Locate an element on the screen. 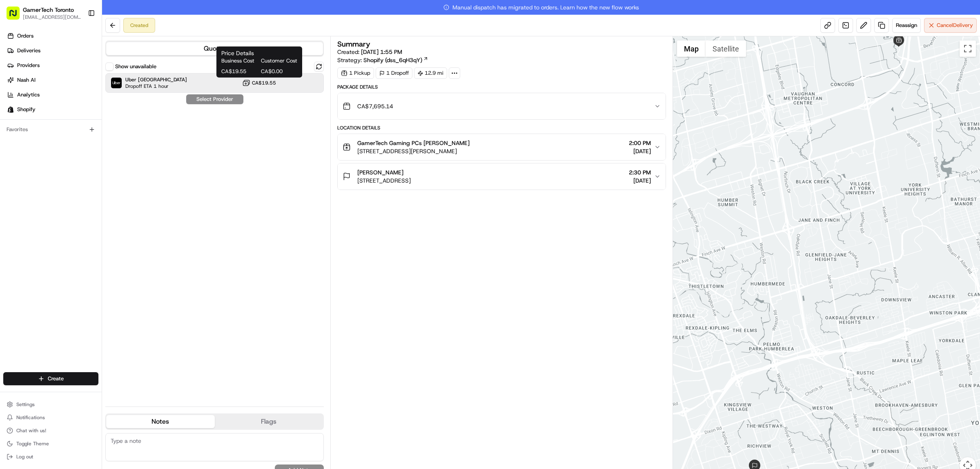 The height and width of the screenshot is (469, 980). button: See all is located at coordinates (137, 109).